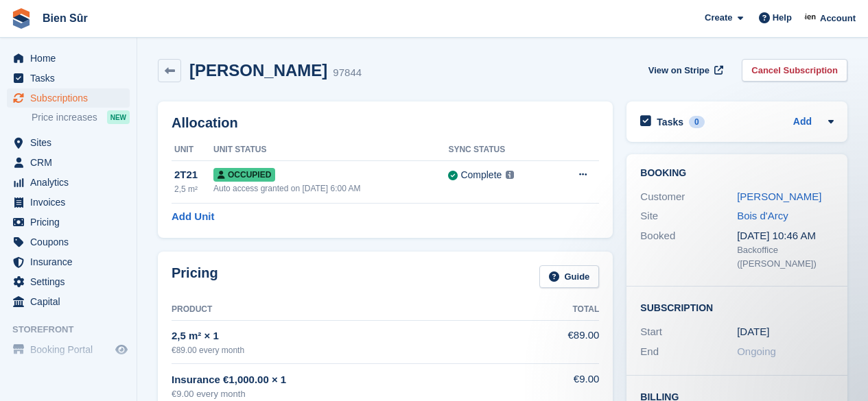 Image resolution: width=868 pixels, height=401 pixels. Describe the element at coordinates (570, 342) in the screenshot. I see `td: €89.00` at that location.